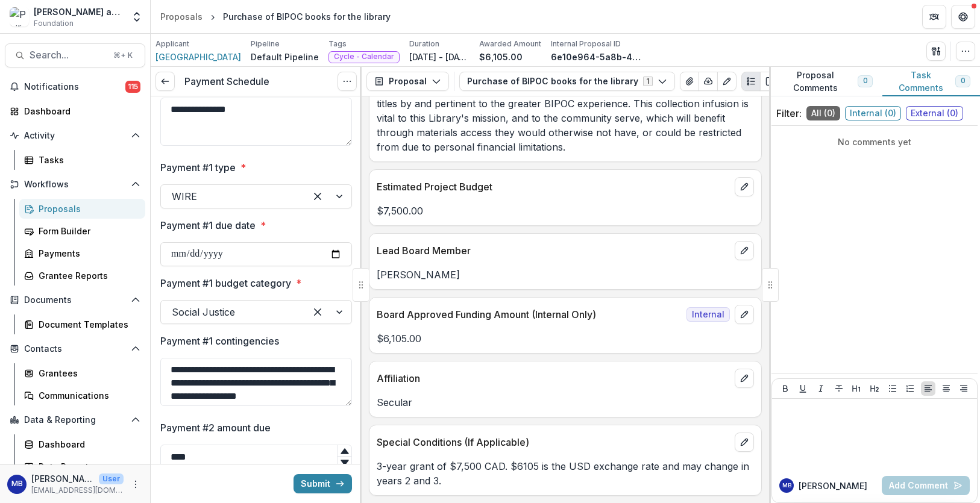  I want to click on div: Clear selected options, so click(317, 312).